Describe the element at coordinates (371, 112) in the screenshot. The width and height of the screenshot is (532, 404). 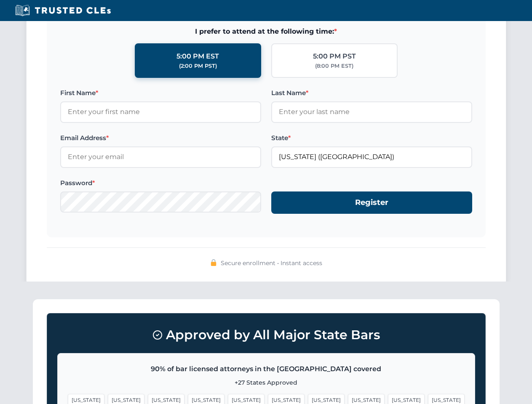
I see `input: Enter your last name` at that location.